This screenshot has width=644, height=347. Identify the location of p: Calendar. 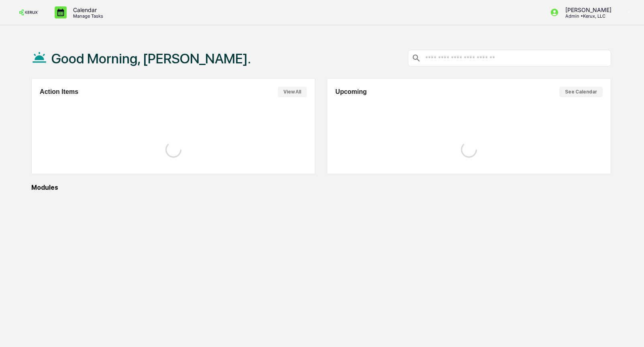
(87, 10).